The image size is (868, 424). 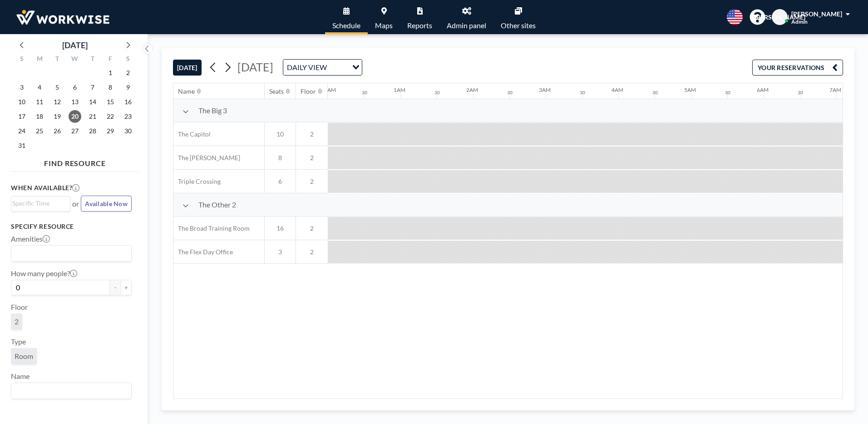 What do you see at coordinates (213, 111) in the screenshot?
I see `span: The Big 3` at bounding box center [213, 111].